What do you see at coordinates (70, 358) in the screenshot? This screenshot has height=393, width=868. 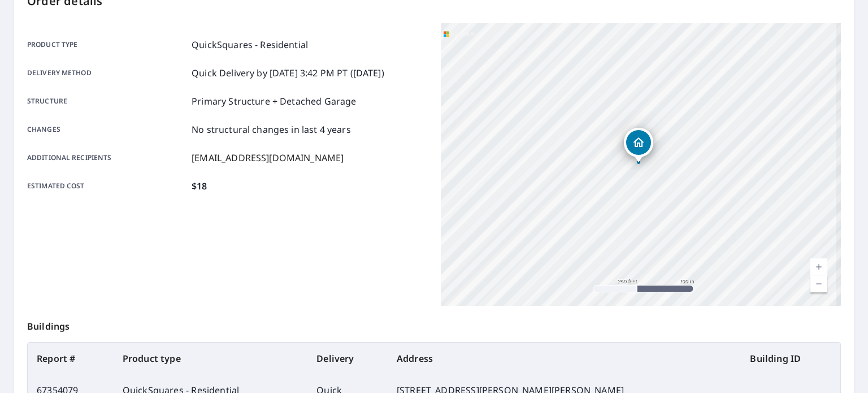 I see `th: Report #` at bounding box center [70, 358].